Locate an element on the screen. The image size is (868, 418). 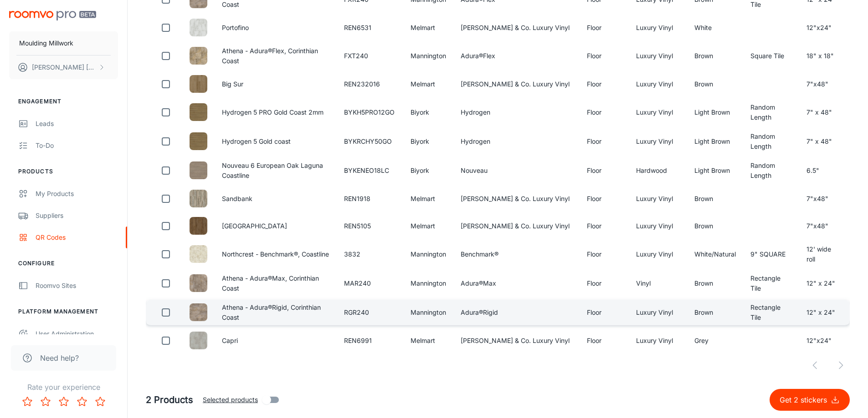
button: Rate 2 star is located at coordinates (46, 402).